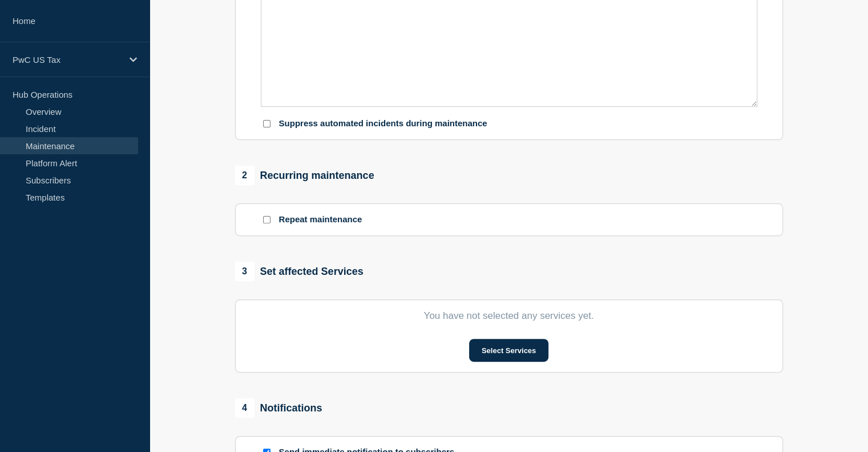  What do you see at coordinates (266, 123) in the screenshot?
I see `input: Suppress automated incidents during maintenance` at bounding box center [266, 123].